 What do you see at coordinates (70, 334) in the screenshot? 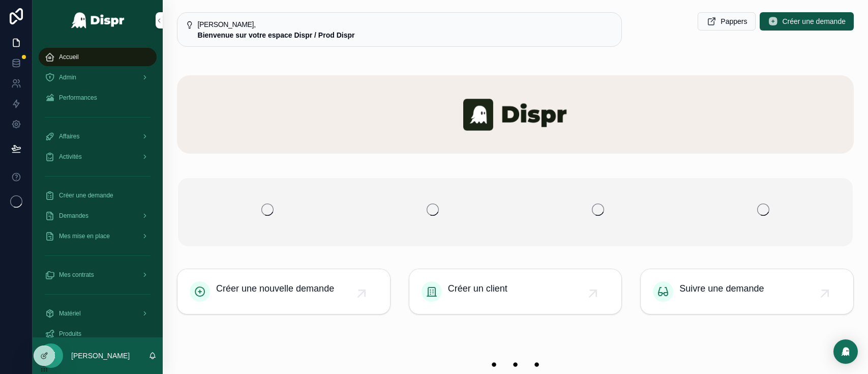
I see `span: Produits` at bounding box center [70, 334].